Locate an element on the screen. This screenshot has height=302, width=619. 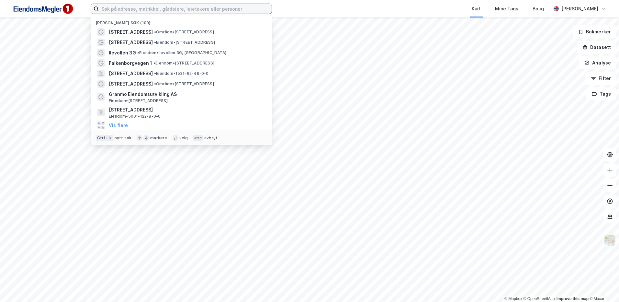
button: Datasett is located at coordinates (597, 47).